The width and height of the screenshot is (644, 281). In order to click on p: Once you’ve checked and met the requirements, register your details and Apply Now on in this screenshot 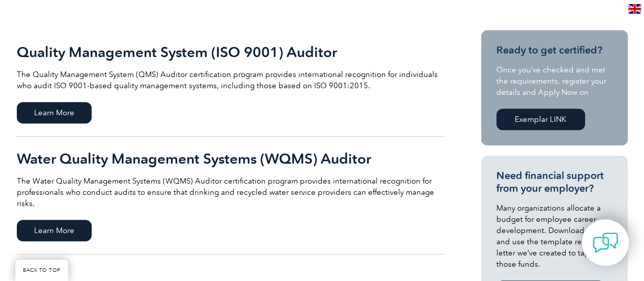, I will do `click(554, 81)`.